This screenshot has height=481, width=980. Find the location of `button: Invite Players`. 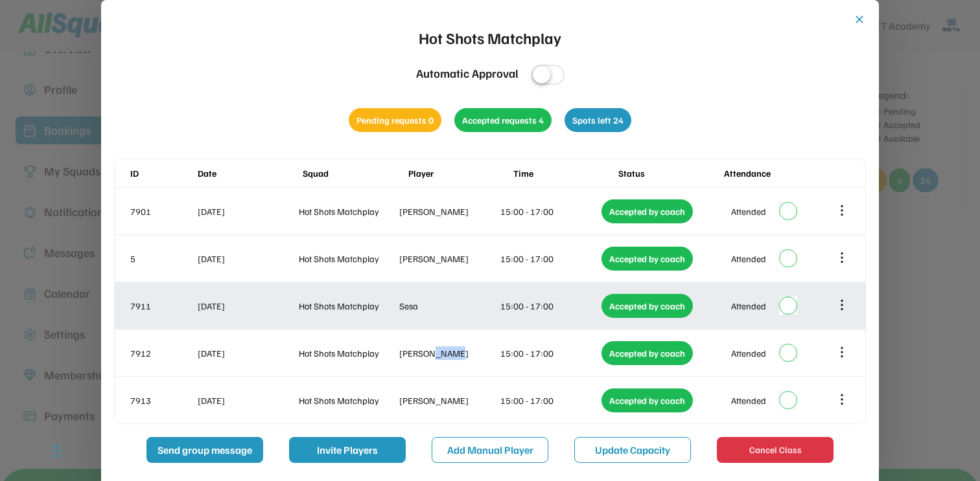

button: Invite Players is located at coordinates (348, 450).